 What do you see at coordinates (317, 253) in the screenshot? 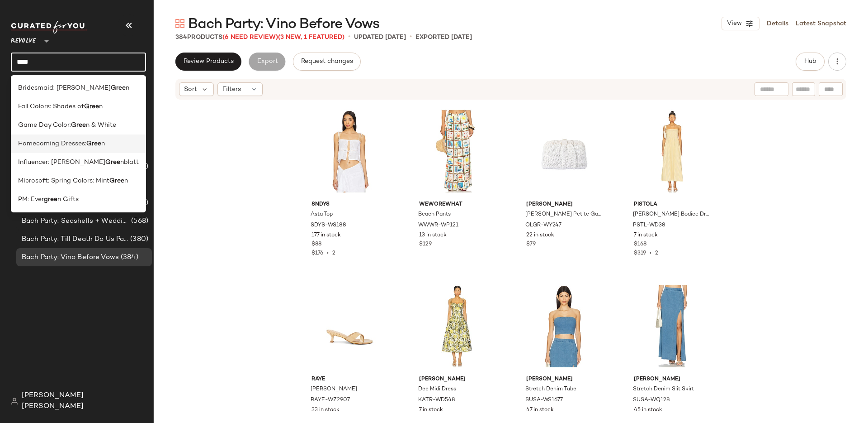
I see `span: $176` at bounding box center [317, 253].